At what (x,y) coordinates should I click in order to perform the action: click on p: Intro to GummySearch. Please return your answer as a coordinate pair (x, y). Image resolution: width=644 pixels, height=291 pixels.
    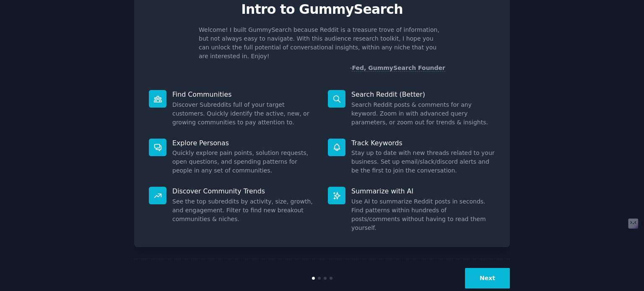
    Looking at the image, I should click on (322, 9).